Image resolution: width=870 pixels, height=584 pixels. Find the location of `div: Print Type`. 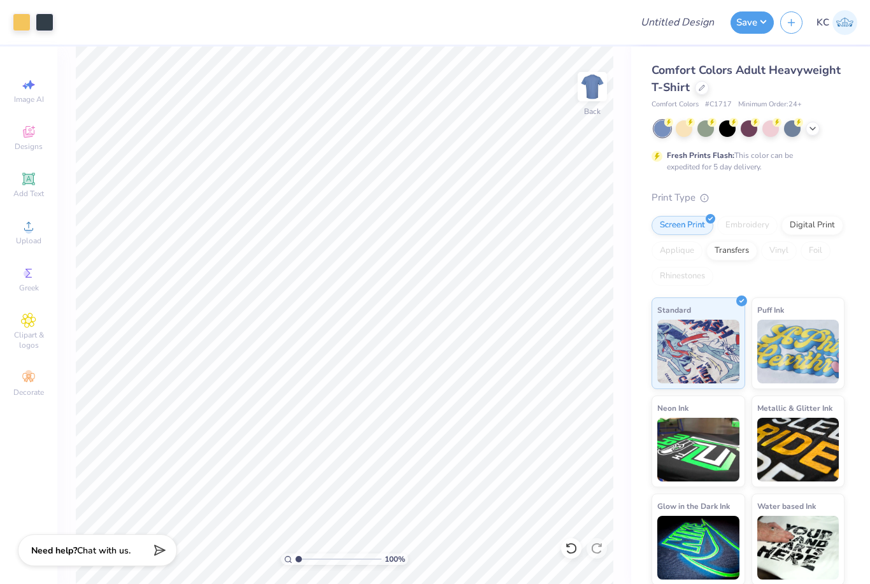

div: Print Type is located at coordinates (747, 197).